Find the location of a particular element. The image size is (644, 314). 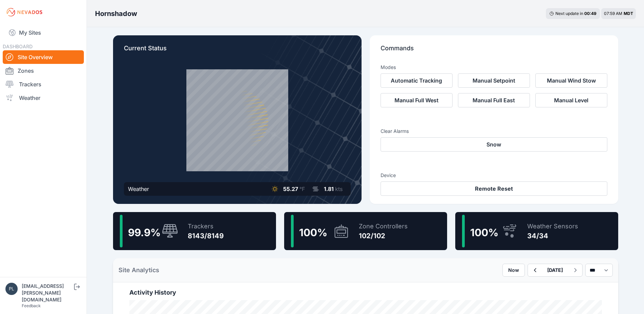

div: 34/34 is located at coordinates (552, 235).